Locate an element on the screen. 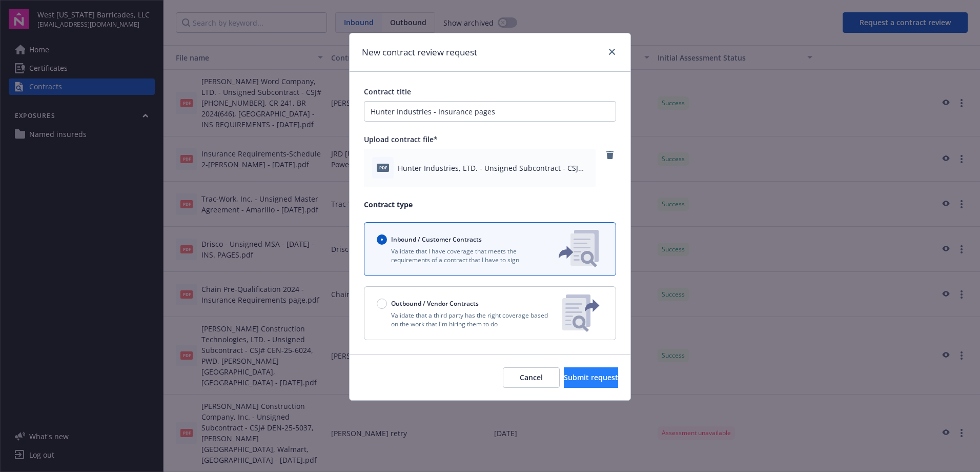 The height and width of the screenshot is (472, 980). input: Enter a title for this contract is located at coordinates (490, 111).